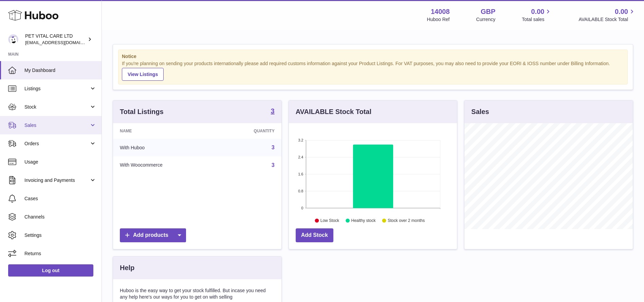 The width and height of the screenshot is (644, 302). I want to click on span: Stock, so click(57, 107).